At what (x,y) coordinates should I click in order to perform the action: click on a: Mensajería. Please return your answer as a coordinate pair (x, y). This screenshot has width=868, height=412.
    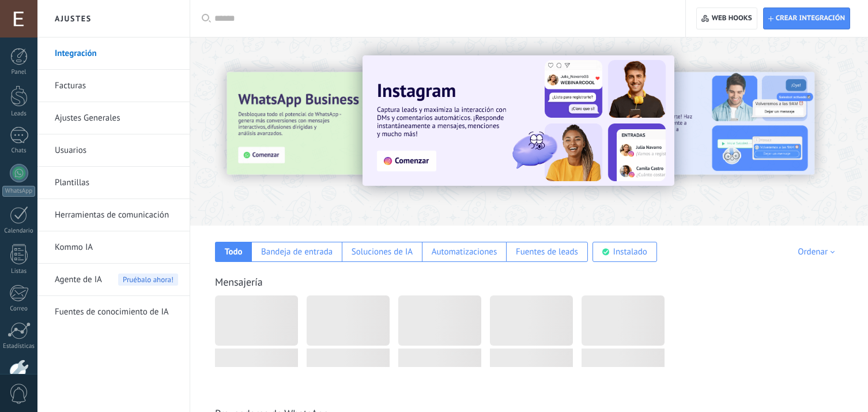
    Looking at the image, I should click on (239, 282).